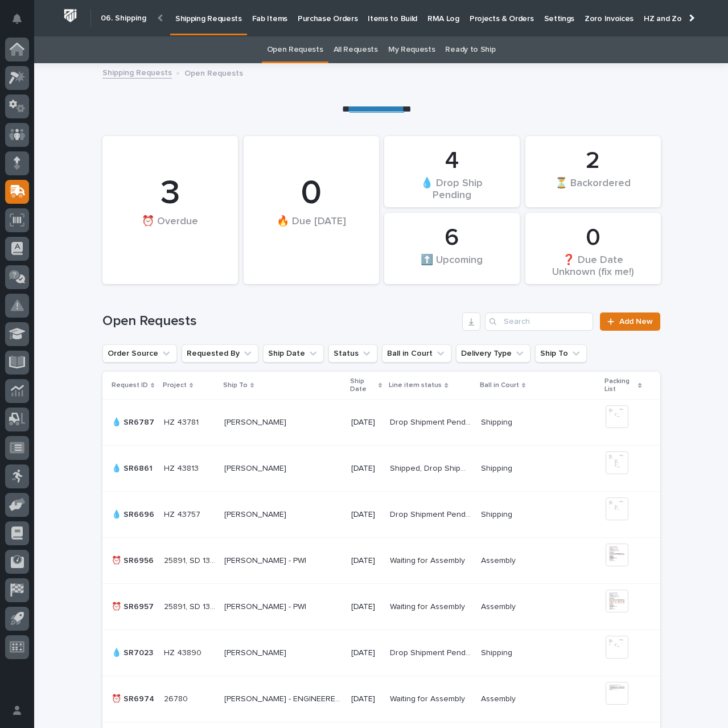 The width and height of the screenshot is (728, 728). I want to click on button: Ship Date, so click(293, 354).